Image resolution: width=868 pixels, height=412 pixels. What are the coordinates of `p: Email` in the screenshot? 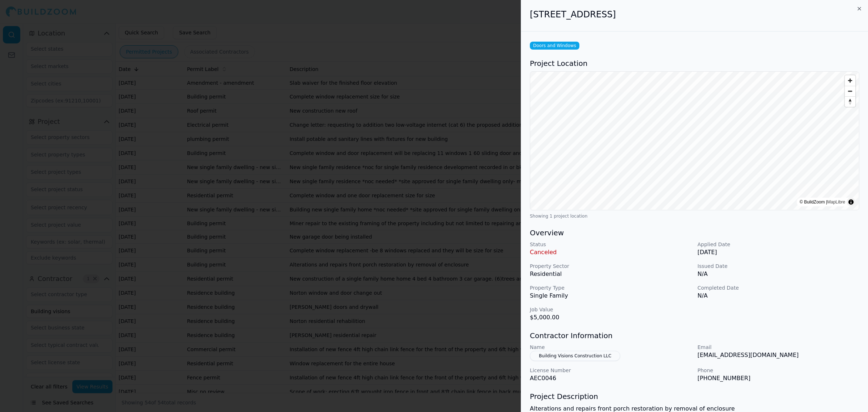 It's located at (779, 347).